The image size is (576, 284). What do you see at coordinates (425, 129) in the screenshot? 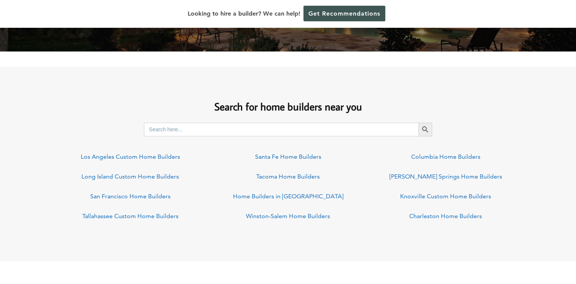
I see `svg: Search` at bounding box center [425, 129].